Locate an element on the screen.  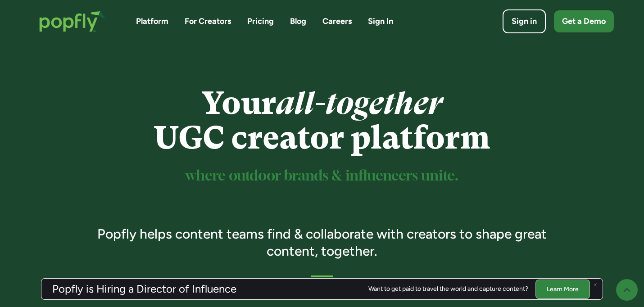
a: For Creators is located at coordinates (208, 21).